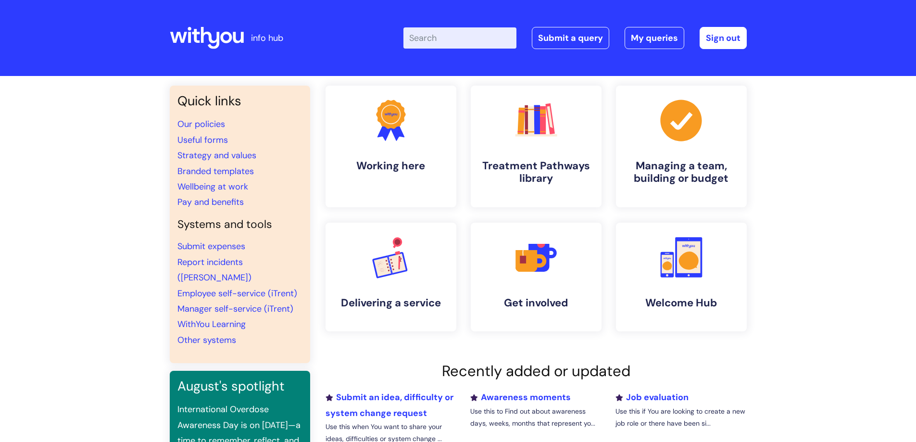  What do you see at coordinates (391, 146) in the screenshot?
I see `a: Working here` at bounding box center [391, 146].